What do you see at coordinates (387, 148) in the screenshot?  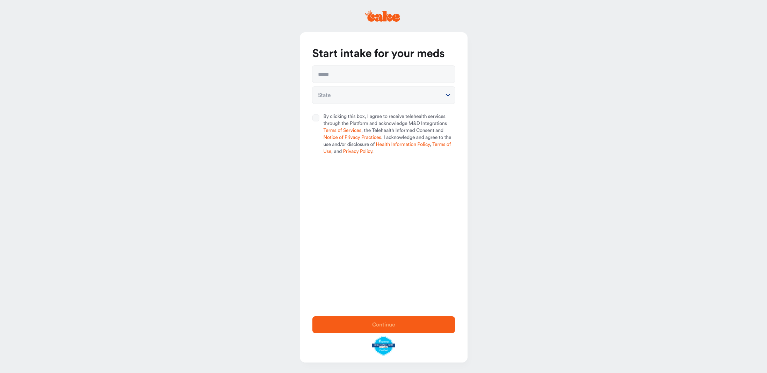 I see `a: Terms of Use` at bounding box center [387, 148].